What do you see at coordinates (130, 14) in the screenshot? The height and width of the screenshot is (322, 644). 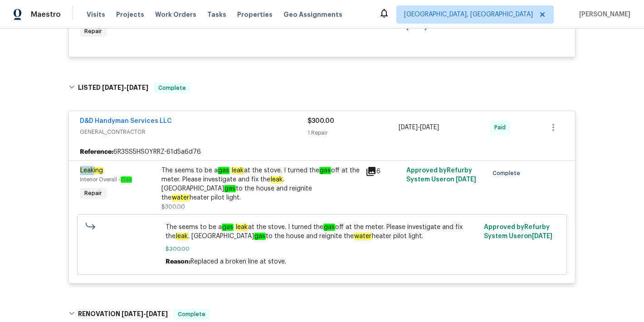 I see `span: Projects` at bounding box center [130, 14].